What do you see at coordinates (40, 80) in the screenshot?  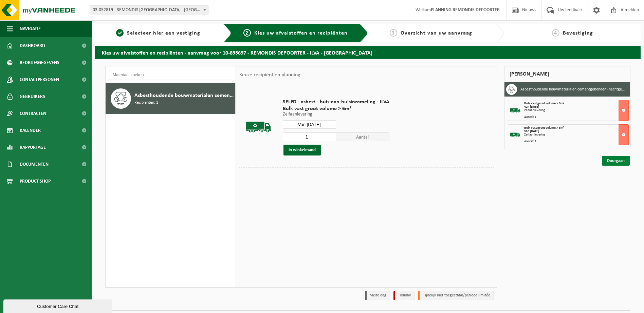 I see `span: Contactpersonen` at bounding box center [40, 80].